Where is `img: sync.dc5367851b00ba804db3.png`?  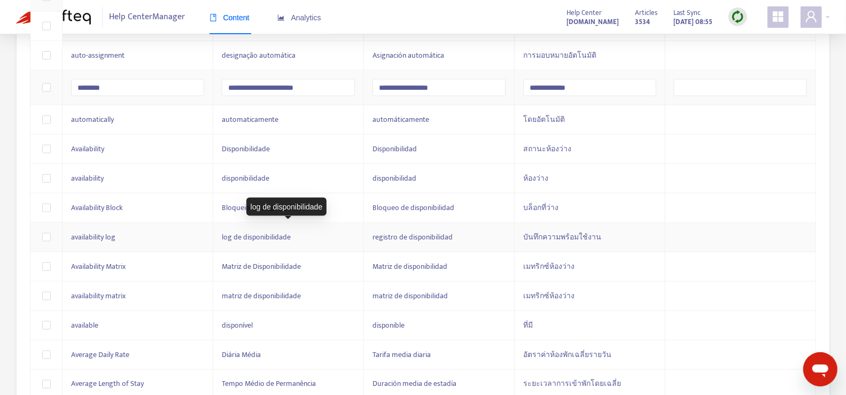
img: sync.dc5367851b00ba804db3.png is located at coordinates (737, 17).